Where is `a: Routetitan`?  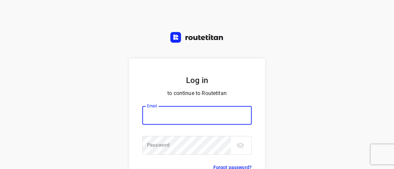 a: Routetitan is located at coordinates (197, 38).